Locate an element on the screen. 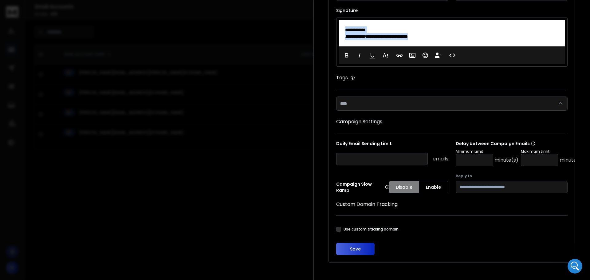 Image resolution: width=590 pixels, height=280 pixels. p: Minimum Limit is located at coordinates (487, 151).